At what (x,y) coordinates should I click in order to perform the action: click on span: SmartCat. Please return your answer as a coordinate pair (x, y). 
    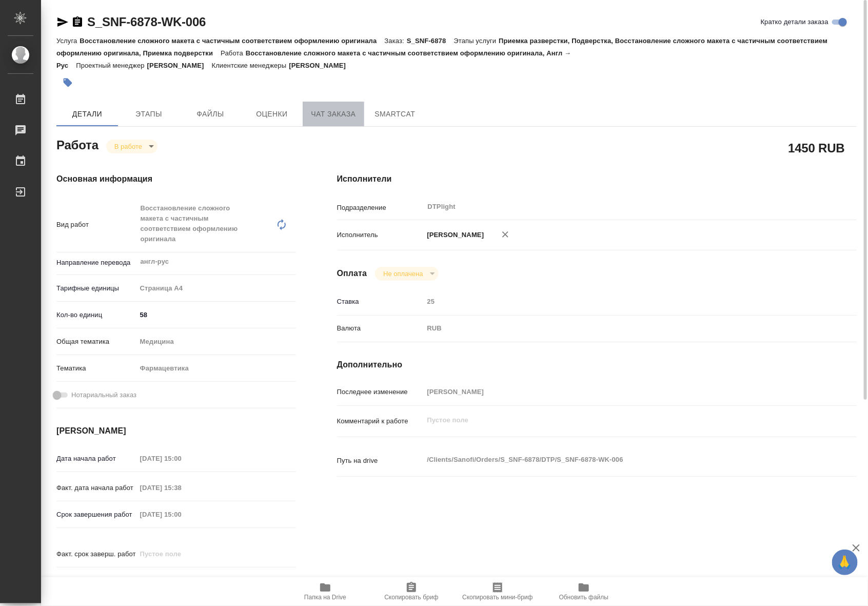
    Looking at the image, I should click on (395, 113).